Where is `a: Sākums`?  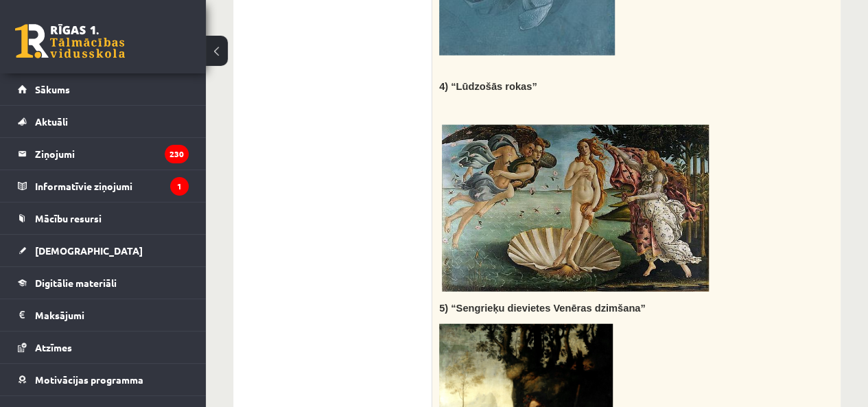 a: Sākums is located at coordinates (103, 90).